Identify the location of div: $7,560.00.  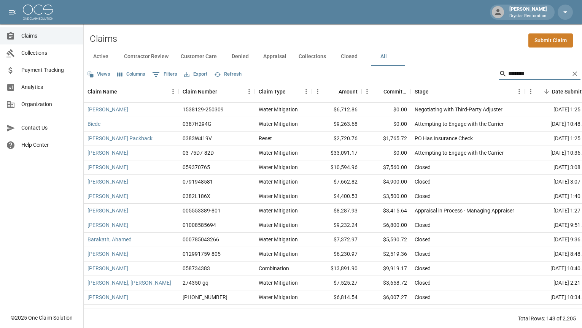
(386, 168).